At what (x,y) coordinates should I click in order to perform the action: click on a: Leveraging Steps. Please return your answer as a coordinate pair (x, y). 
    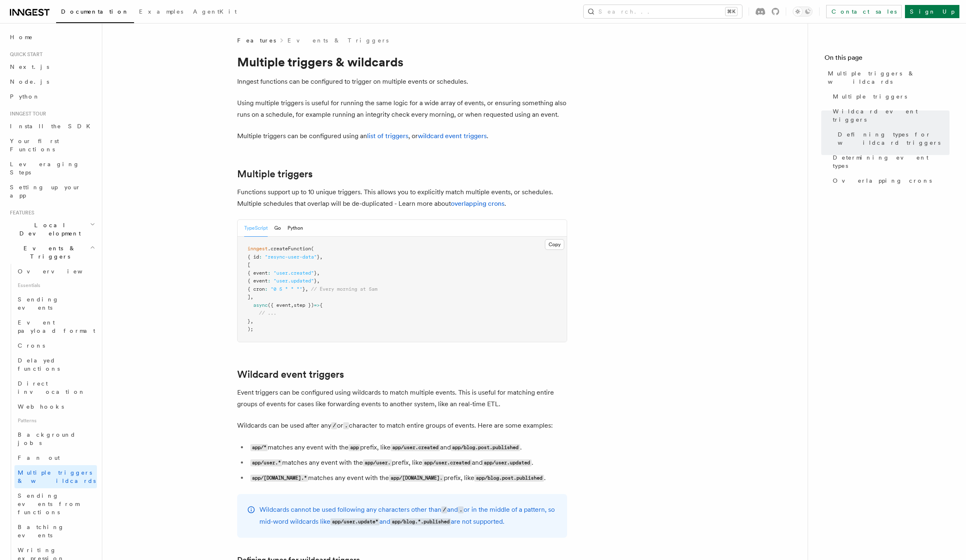
    Looking at the image, I should click on (52, 168).